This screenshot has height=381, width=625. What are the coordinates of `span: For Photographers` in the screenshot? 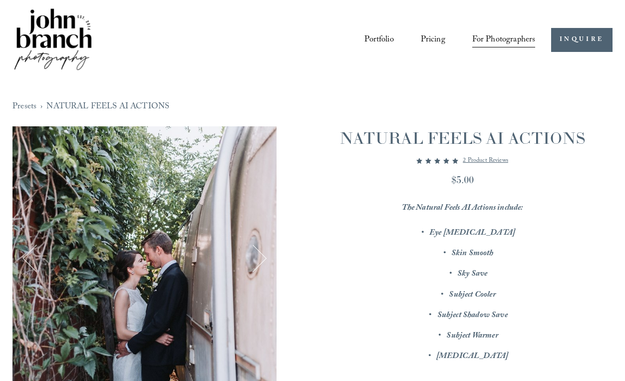 It's located at (504, 40).